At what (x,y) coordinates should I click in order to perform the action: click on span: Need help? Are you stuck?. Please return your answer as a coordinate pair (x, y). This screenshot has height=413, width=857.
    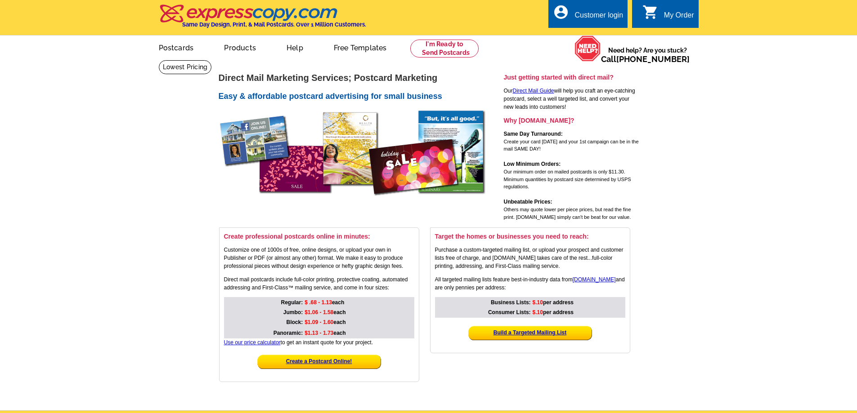
    Looking at the image, I should click on (647, 55).